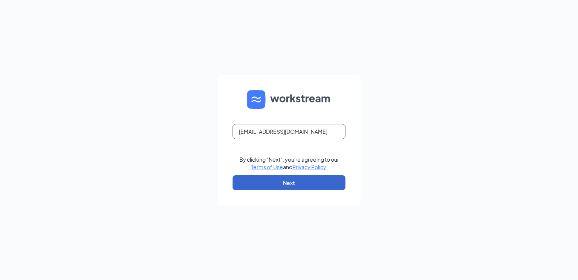 This screenshot has width=578, height=280. Describe the element at coordinates (289, 131) in the screenshot. I see `input: Email` at that location.